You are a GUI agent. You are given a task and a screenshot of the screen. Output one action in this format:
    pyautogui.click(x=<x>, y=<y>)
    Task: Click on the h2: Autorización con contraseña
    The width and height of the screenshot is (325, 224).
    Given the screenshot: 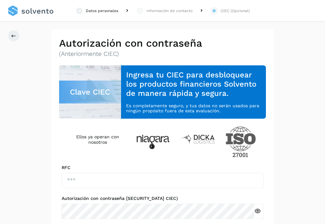 What is the action you would take?
    pyautogui.click(x=163, y=43)
    